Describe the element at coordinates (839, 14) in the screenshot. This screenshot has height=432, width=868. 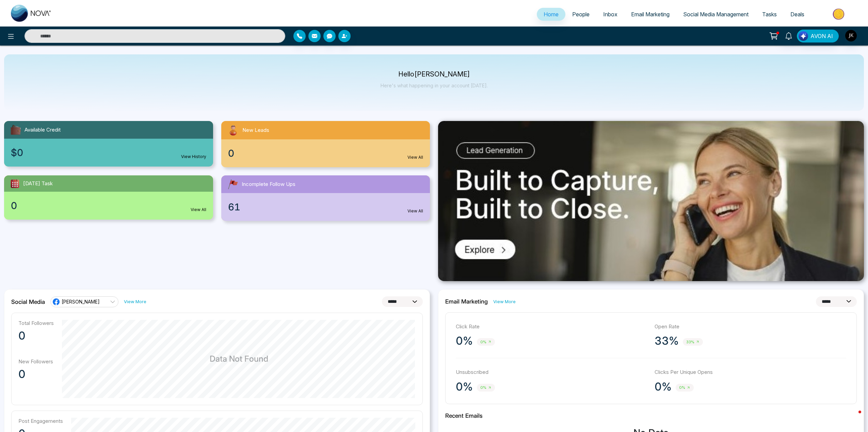
I see `img: Market-place.gif` at that location.